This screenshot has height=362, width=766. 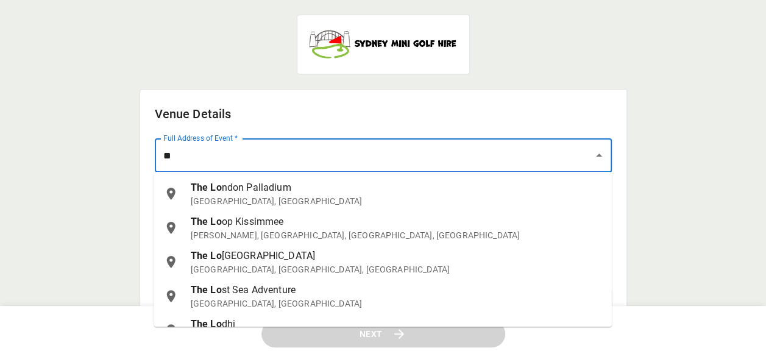 What do you see at coordinates (371, 334) in the screenshot?
I see `span: Next` at bounding box center [371, 334].